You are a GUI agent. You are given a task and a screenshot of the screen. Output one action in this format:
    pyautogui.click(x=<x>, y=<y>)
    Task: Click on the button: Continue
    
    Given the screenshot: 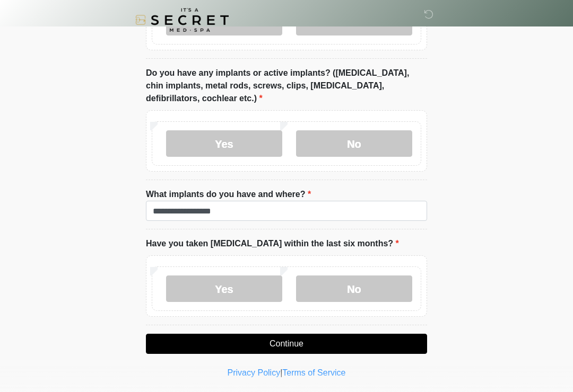 What is the action you would take?
    pyautogui.click(x=286, y=344)
    